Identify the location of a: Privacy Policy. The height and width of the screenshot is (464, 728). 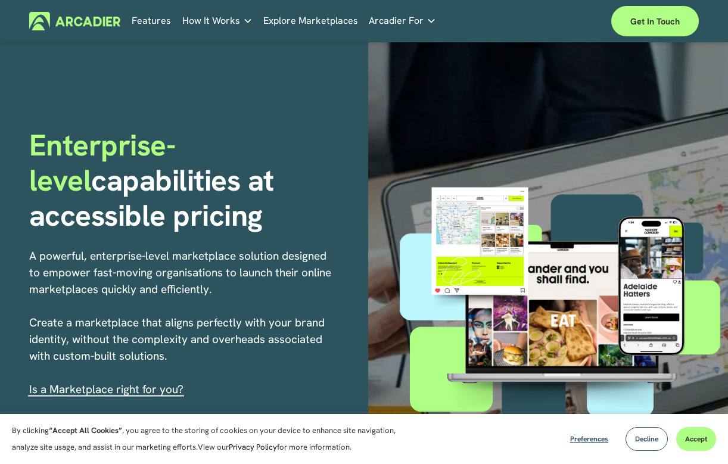
(253, 447).